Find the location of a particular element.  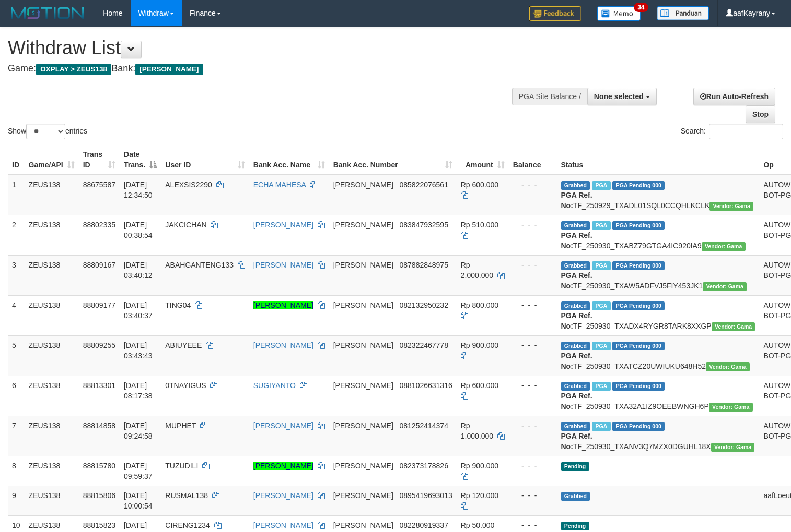

span: 88814858 is located at coordinates (99, 426).